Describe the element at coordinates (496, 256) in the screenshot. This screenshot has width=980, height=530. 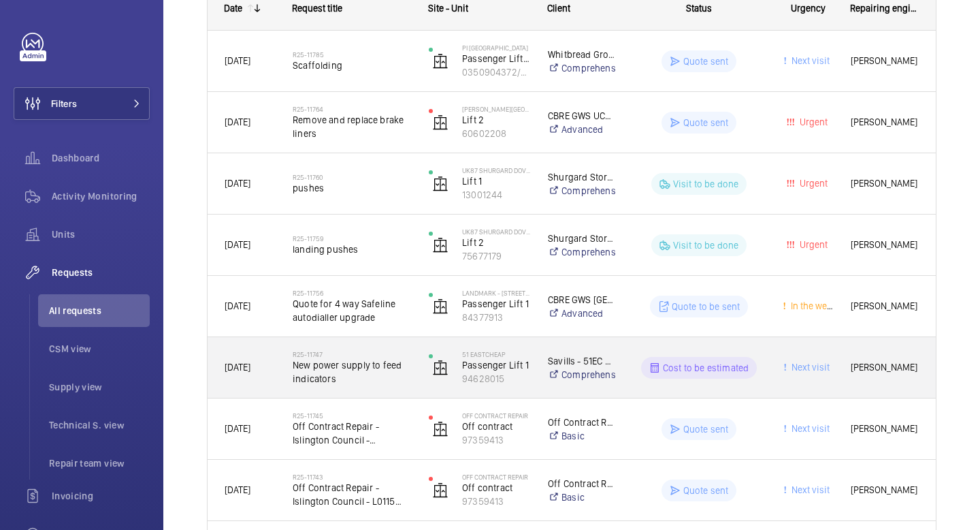
I see `p: 75677179` at that location.